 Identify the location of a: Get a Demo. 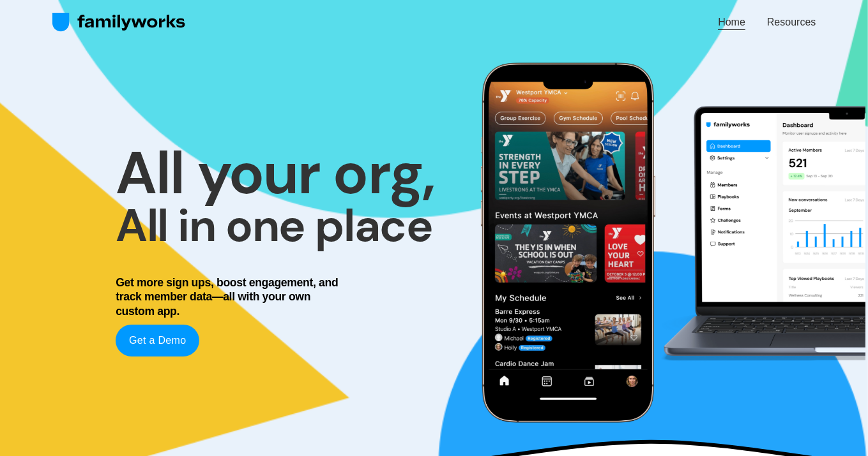
(157, 341).